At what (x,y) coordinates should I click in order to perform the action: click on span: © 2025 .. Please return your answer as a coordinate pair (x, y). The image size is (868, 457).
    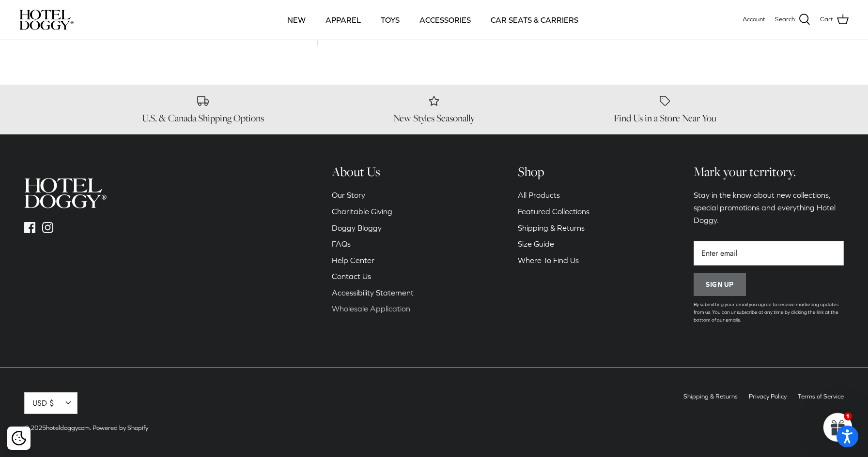
    Looking at the image, I should click on (57, 428).